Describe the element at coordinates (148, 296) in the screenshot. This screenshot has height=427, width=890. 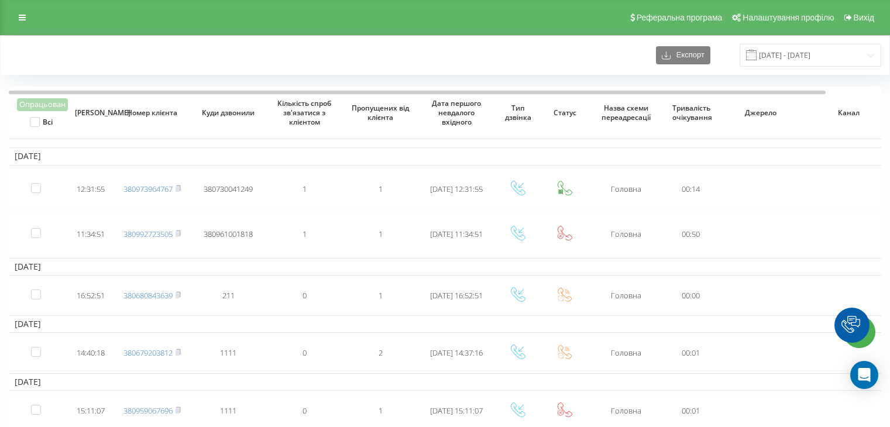
I see `a: 380680843639` at that location.